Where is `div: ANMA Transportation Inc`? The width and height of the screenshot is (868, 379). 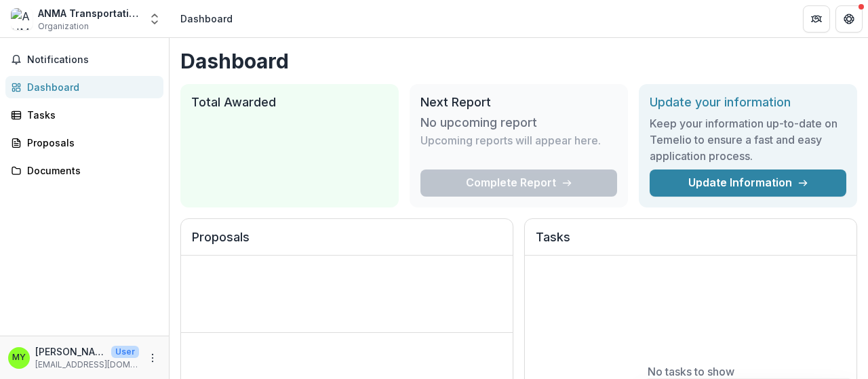
div: ANMA Transportation Inc is located at coordinates (89, 13).